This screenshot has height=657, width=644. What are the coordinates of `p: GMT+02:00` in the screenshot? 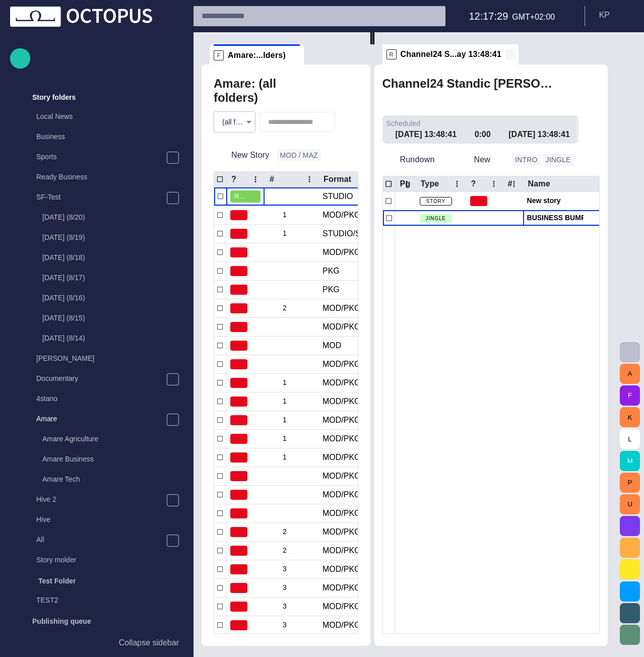 It's located at (533, 17).